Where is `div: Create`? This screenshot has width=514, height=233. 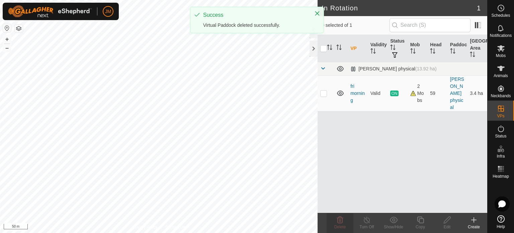
div: Create is located at coordinates (474, 227).